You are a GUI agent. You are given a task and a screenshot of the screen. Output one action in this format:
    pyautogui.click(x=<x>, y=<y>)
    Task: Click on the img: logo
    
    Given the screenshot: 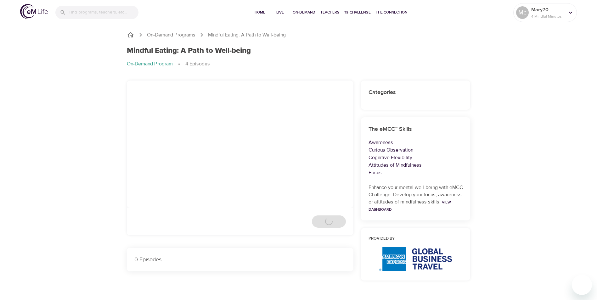 What is the action you would take?
    pyautogui.click(x=34, y=11)
    